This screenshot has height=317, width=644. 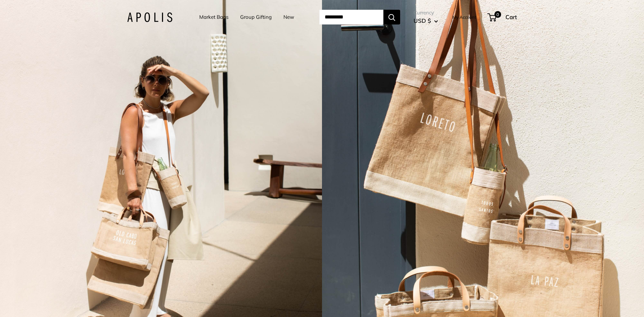 I want to click on span: 0, so click(x=498, y=14).